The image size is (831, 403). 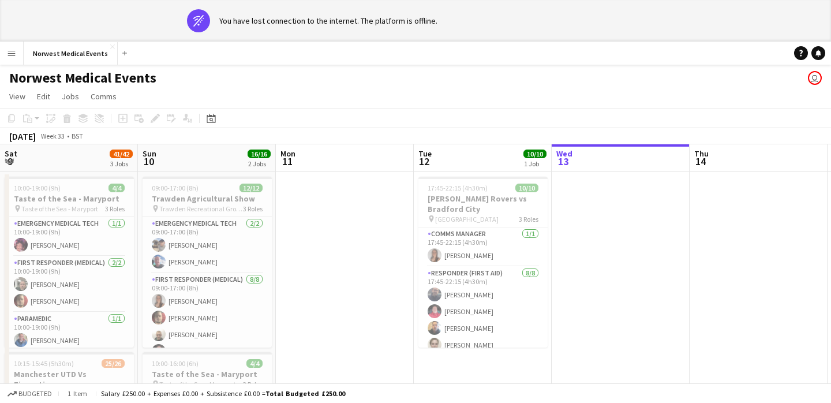 I want to click on span: 9, so click(x=10, y=161).